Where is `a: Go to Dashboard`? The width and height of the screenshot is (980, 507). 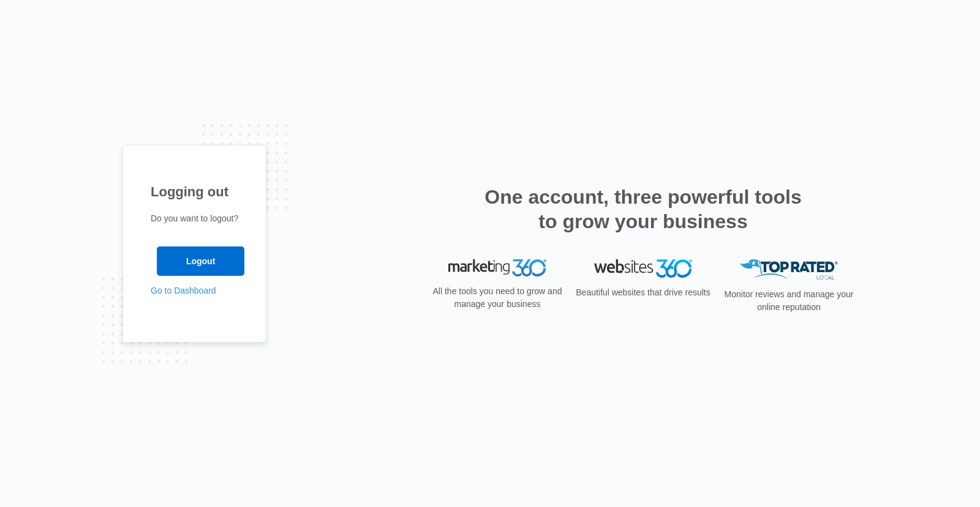
a: Go to Dashboard is located at coordinates (183, 291).